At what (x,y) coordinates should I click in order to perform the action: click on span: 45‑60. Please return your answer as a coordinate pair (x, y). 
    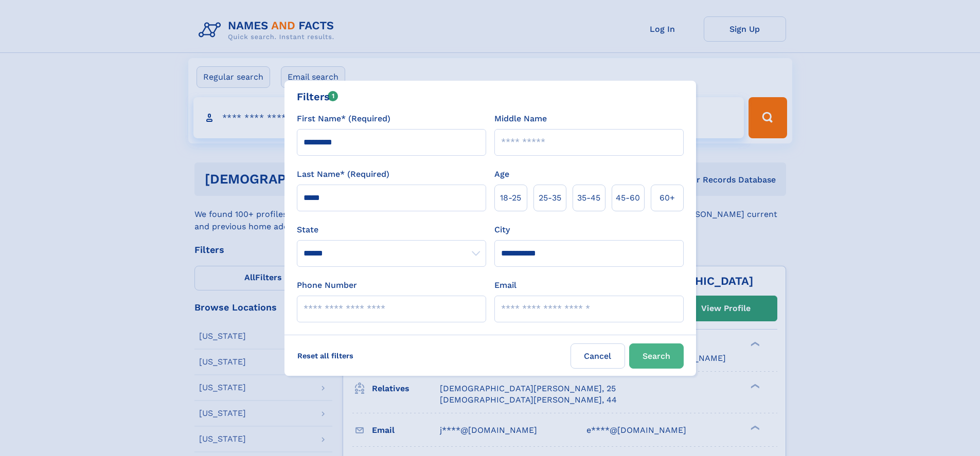
    Looking at the image, I should click on (627, 198).